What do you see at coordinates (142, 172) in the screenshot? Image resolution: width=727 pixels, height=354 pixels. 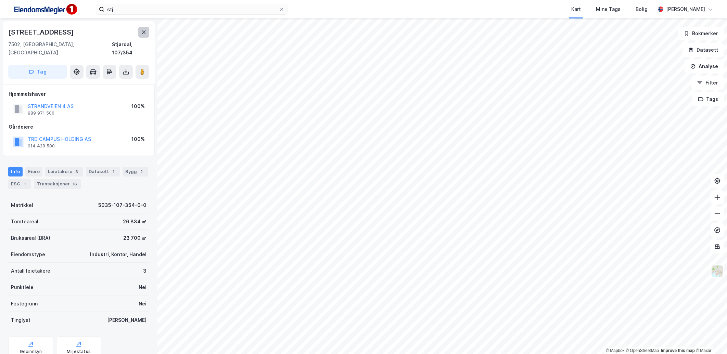 I see `div: 2` at bounding box center [142, 172].